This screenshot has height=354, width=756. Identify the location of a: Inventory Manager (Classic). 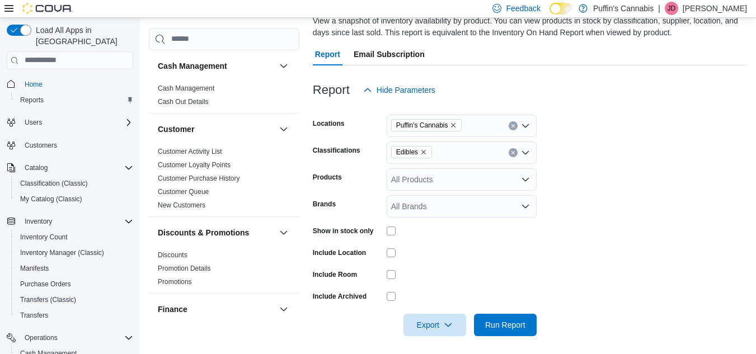
(62, 253).